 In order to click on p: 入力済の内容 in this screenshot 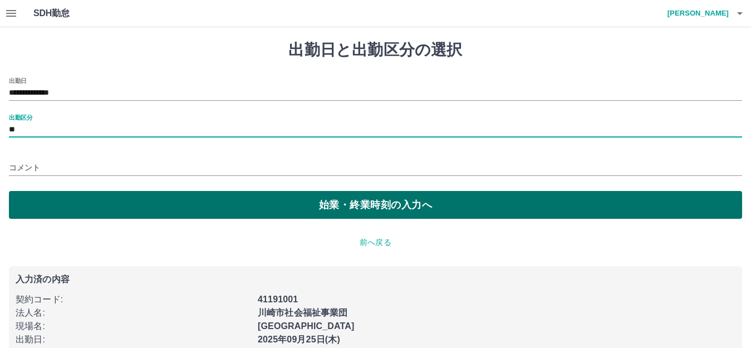, I will do `click(375, 279)`.